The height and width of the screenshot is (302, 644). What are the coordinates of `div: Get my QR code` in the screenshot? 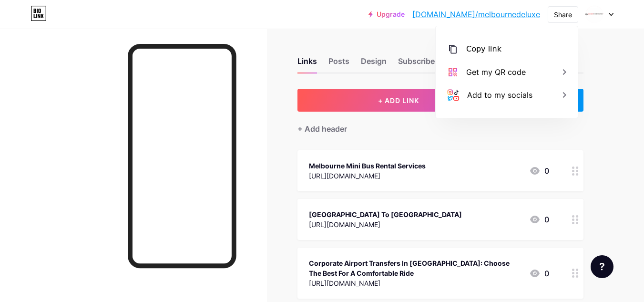 It's located at (496, 72).